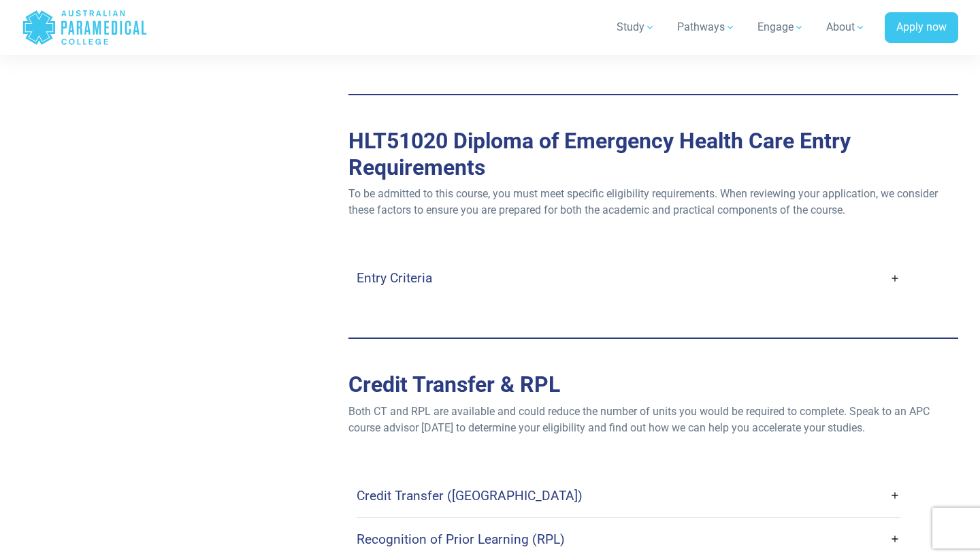 The image size is (980, 558). I want to click on a: Study, so click(635, 27).